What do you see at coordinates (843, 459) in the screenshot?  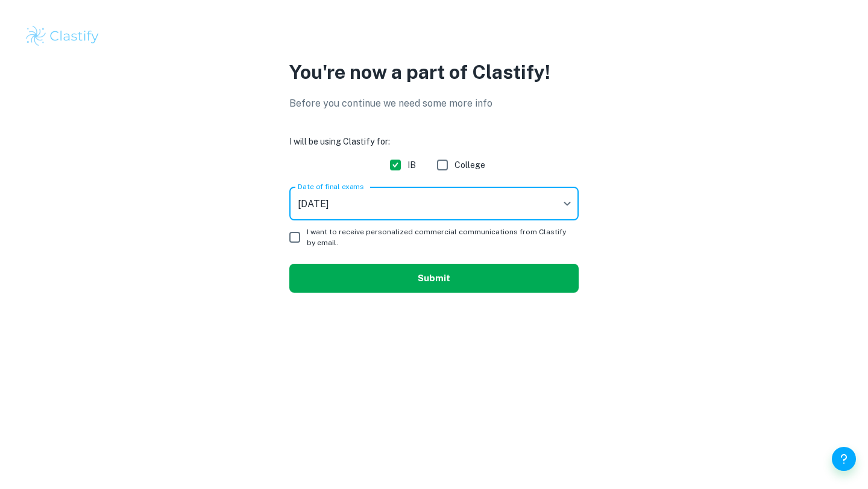 I see `button: Help and Feedback` at bounding box center [843, 459].